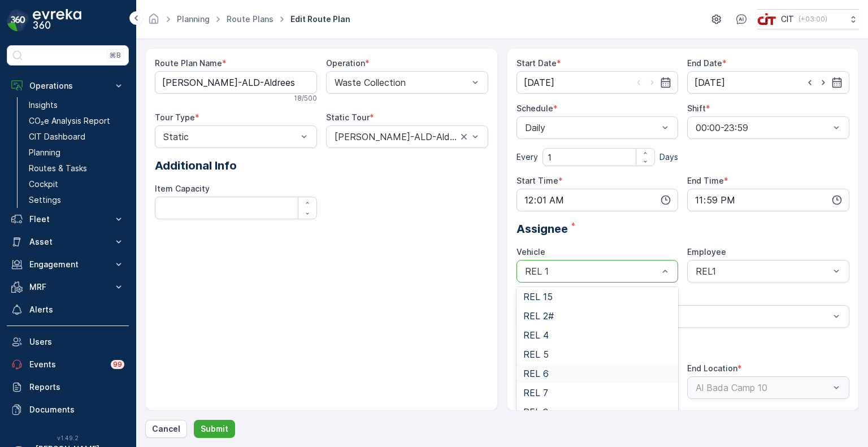  Describe the element at coordinates (115, 55) in the screenshot. I see `p: ⌘B` at that location.